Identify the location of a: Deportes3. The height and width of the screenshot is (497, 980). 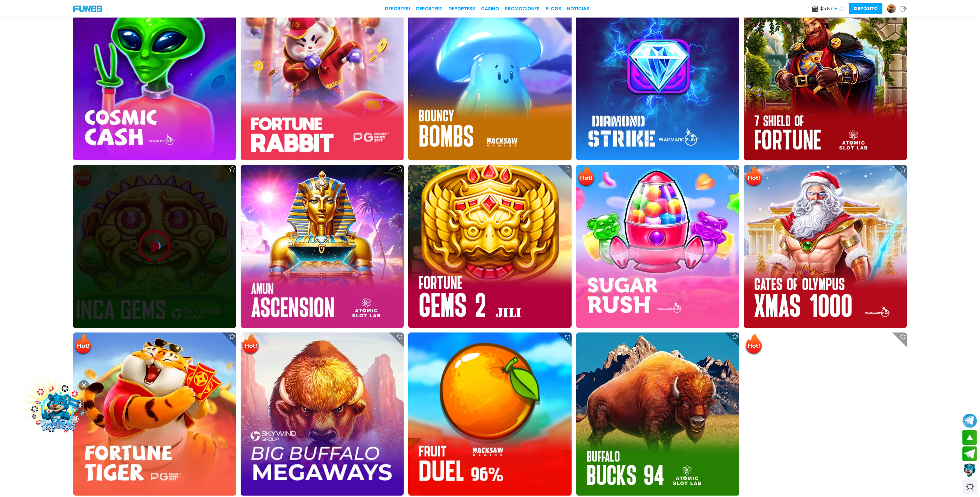
(462, 8).